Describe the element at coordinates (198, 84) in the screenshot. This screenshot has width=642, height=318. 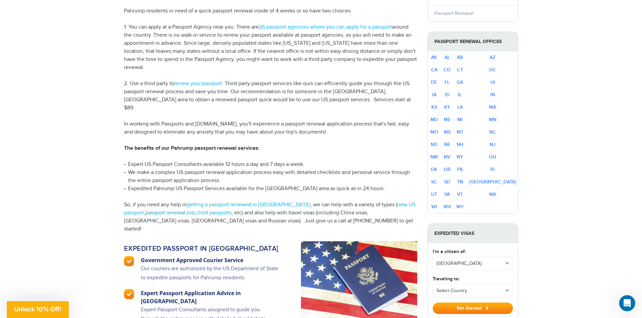
I see `a: renew your passport` at that location.